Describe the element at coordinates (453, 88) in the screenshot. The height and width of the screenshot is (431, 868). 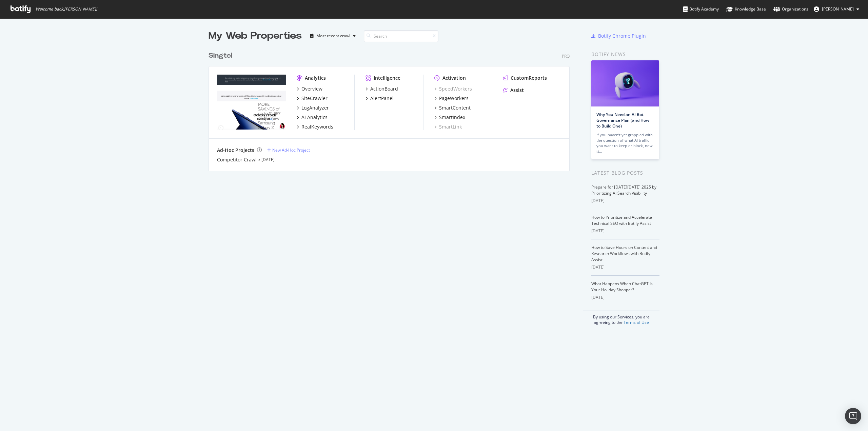
I see `a: SpeedWorkers` at that location.